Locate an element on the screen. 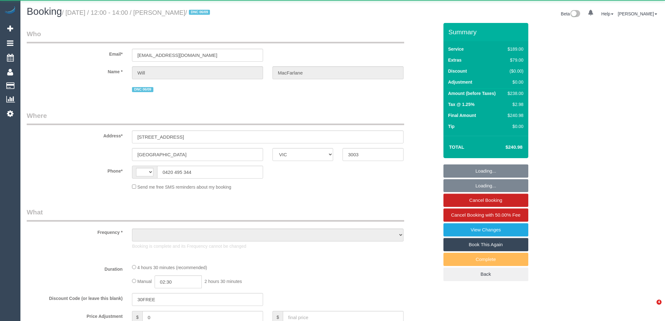  legend: Where is located at coordinates (215, 118).